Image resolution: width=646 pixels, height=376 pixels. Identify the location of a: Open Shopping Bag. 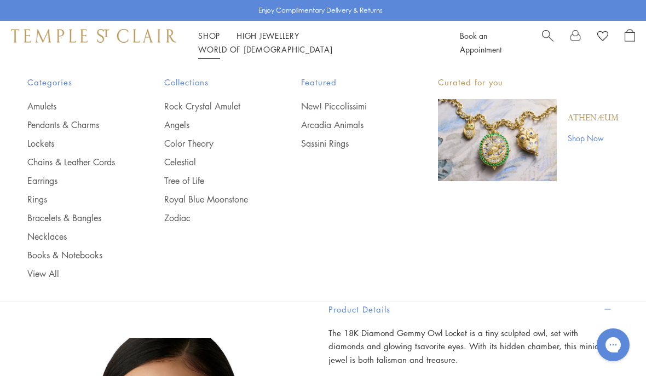
(629, 43).